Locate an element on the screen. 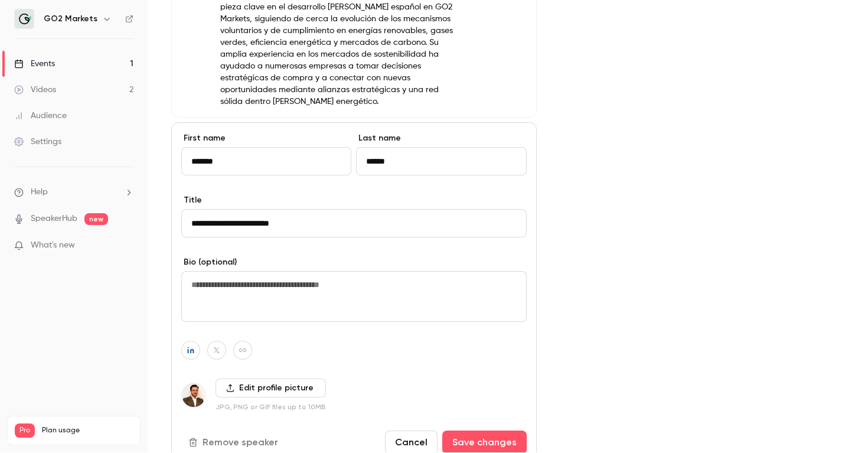 The width and height of the screenshot is (868, 453). img: Rodrigo Morell is located at coordinates (194, 395).